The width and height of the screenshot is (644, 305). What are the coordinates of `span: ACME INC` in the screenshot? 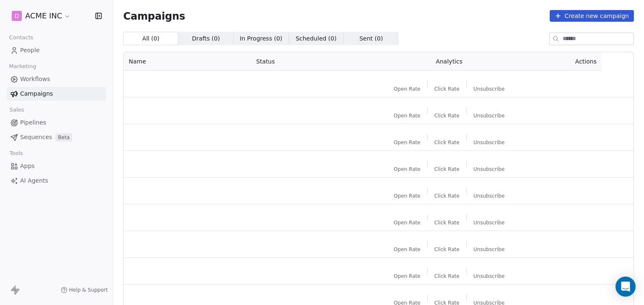 It's located at (44, 16).